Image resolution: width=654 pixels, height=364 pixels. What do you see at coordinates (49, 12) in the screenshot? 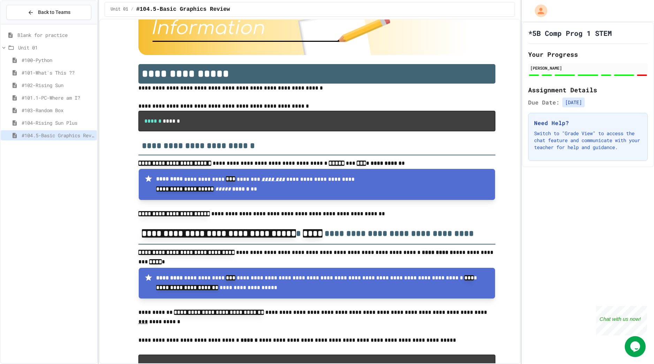
I see `button: Back to Teams` at bounding box center [49, 12].